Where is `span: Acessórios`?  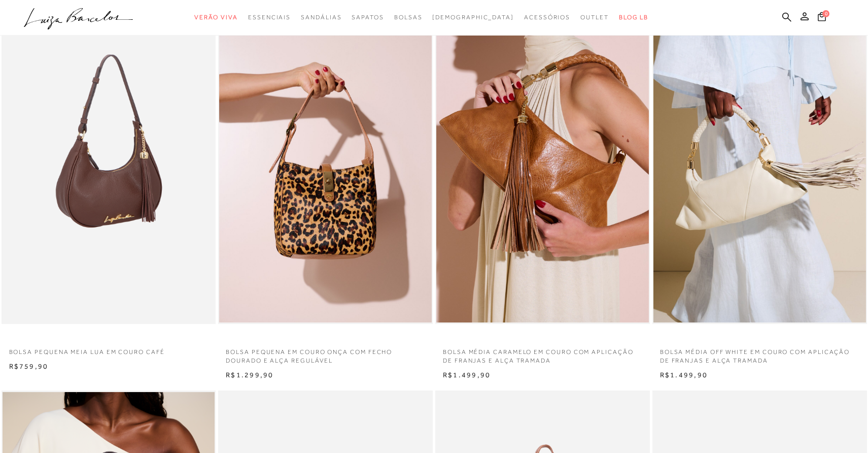 span: Acessórios is located at coordinates (547, 17).